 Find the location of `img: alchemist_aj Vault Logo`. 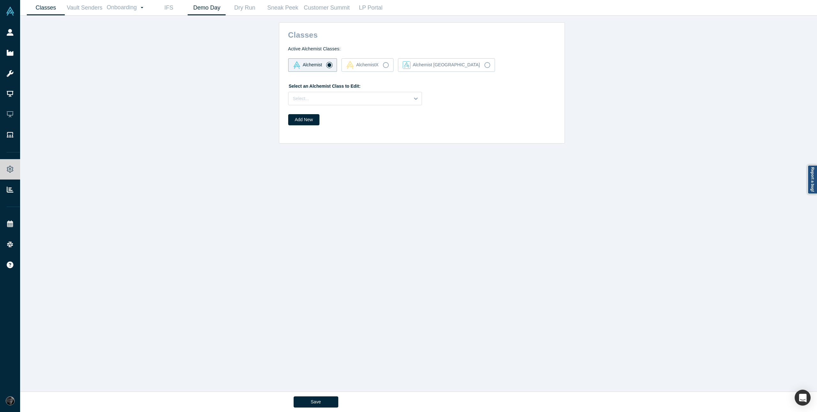

img: alchemist_aj Vault Logo is located at coordinates (406, 65).